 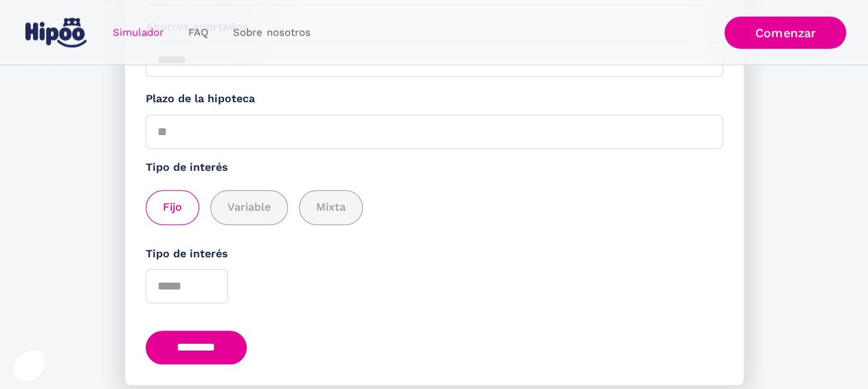 What do you see at coordinates (138, 33) in the screenshot?
I see `a: Simulador` at bounding box center [138, 33].